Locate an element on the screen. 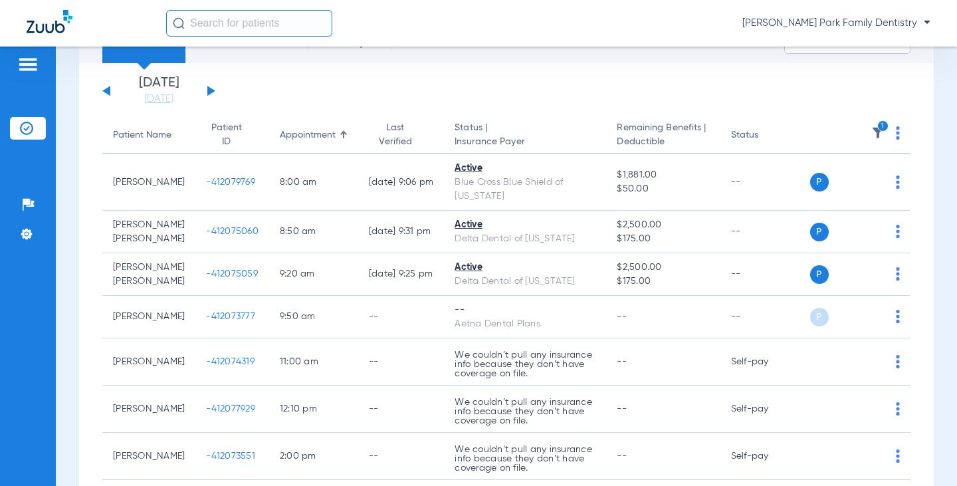 The width and height of the screenshot is (957, 486). span: -412073777 is located at coordinates (231, 316).